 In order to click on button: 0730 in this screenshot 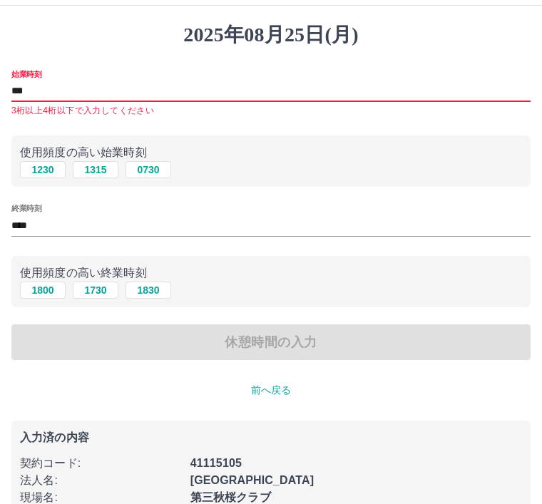, I will do `click(148, 170)`.